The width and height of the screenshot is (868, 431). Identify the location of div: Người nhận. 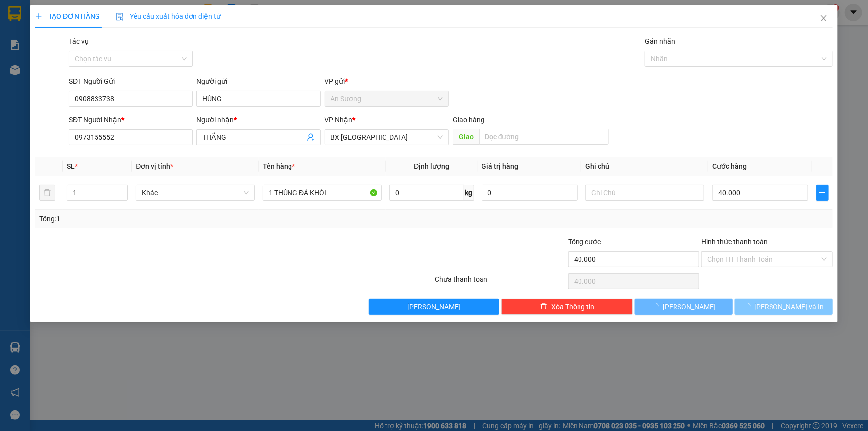
(258, 120).